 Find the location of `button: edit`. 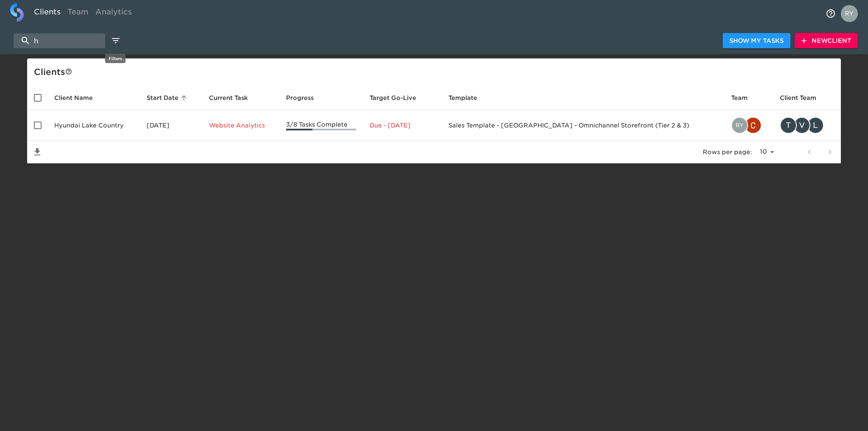

button: edit is located at coordinates (116, 40).